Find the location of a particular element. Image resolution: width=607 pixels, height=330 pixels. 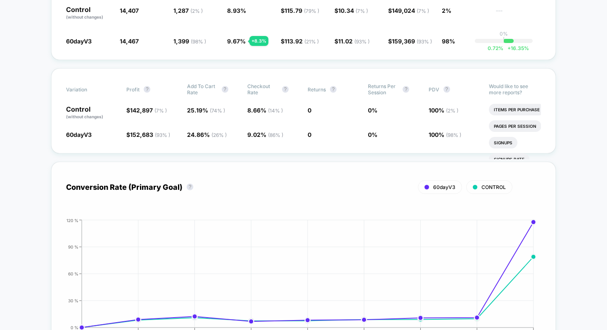

tspan: 120 % is located at coordinates (72, 220).